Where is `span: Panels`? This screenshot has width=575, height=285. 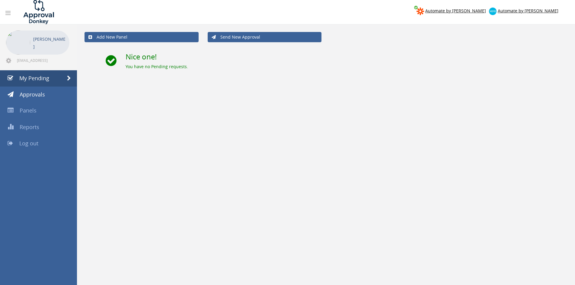
span: Panels is located at coordinates (28, 110).